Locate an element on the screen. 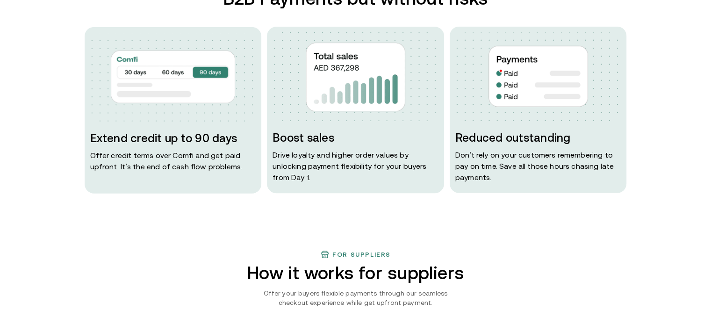  p: Offer credit terms over Comfi and get paid upfront. It’s the end of cash flow problems. is located at coordinates (173, 160).